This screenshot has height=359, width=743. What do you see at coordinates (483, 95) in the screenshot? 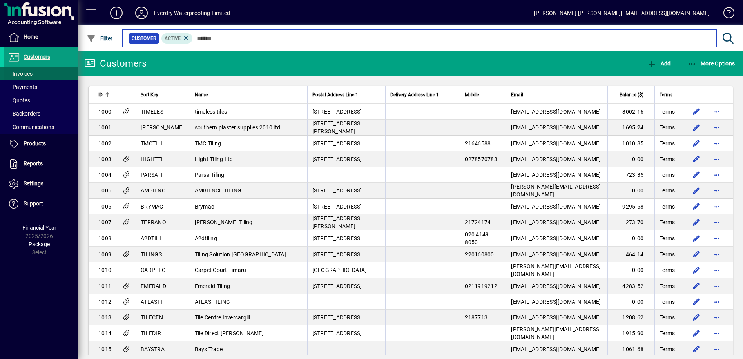
I see `div: Mobile` at bounding box center [483, 95].